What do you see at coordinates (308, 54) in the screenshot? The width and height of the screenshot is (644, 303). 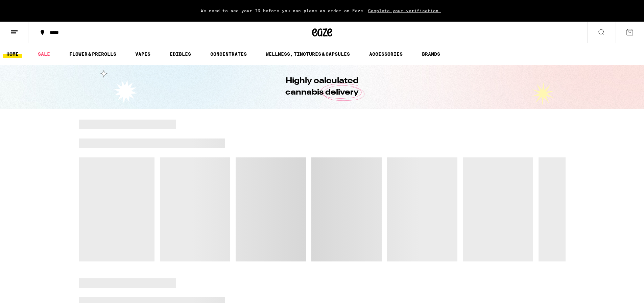 I see `a: WELLNESS, TINCTURES & CAPSULES` at bounding box center [308, 54].